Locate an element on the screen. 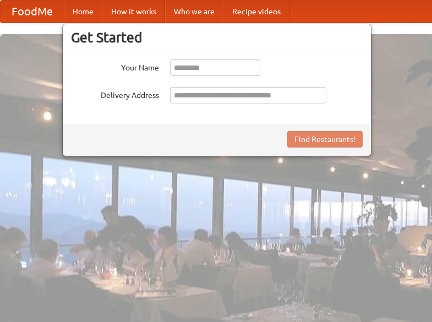 Image resolution: width=432 pixels, height=322 pixels. label: Your Name is located at coordinates (115, 66).